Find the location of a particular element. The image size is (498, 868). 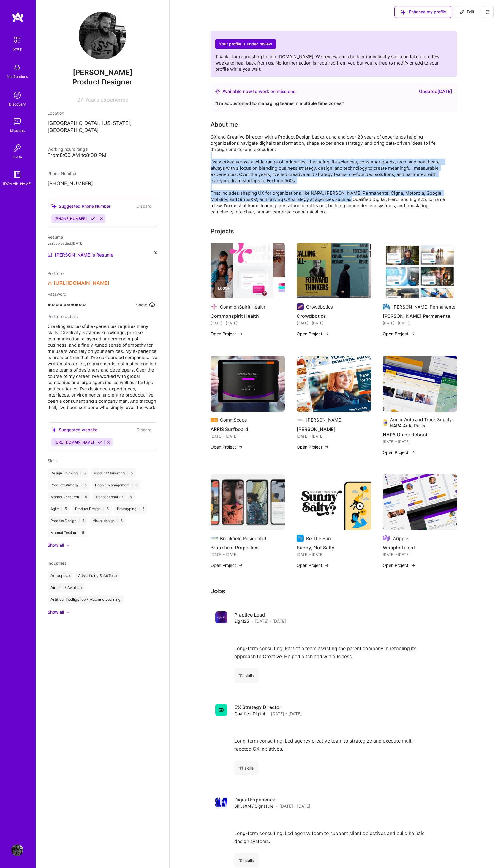

div: Prototyping 5 is located at coordinates (131, 509).